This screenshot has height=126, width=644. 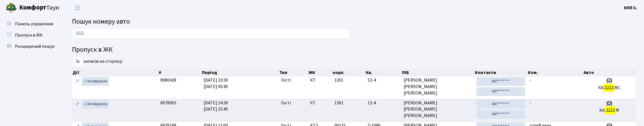 I want to click on th: Кв., so click(x=383, y=72).